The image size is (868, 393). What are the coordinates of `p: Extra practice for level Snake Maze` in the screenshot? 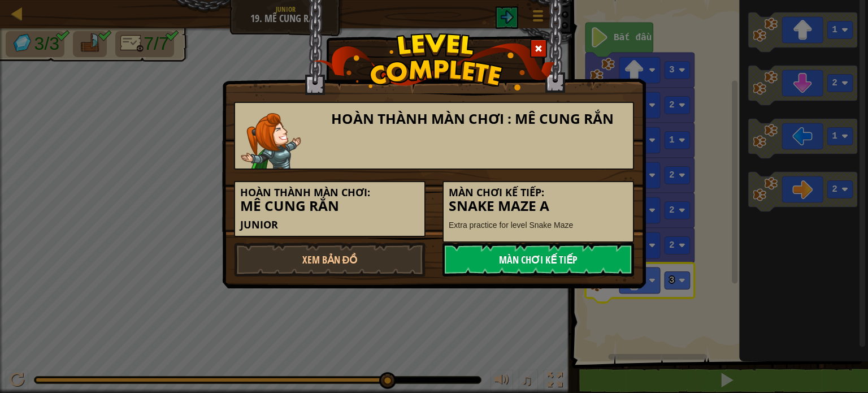 It's located at (538, 225).